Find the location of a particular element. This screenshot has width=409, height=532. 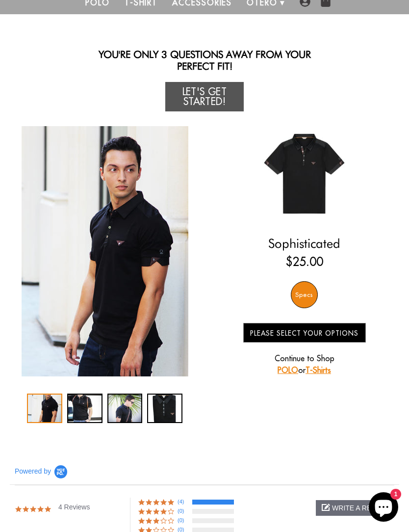

h2: You're only 3 questions away from your perfect fit! is located at coordinates (204, 60).